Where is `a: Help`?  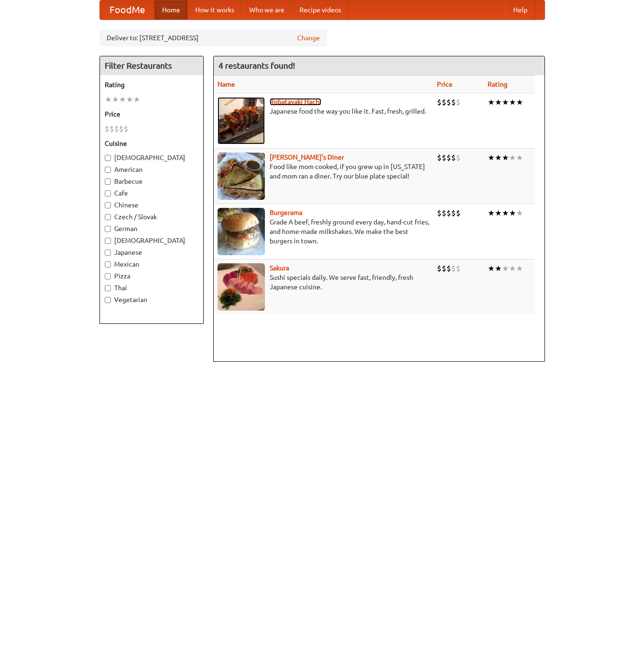 a: Help is located at coordinates (520, 10).